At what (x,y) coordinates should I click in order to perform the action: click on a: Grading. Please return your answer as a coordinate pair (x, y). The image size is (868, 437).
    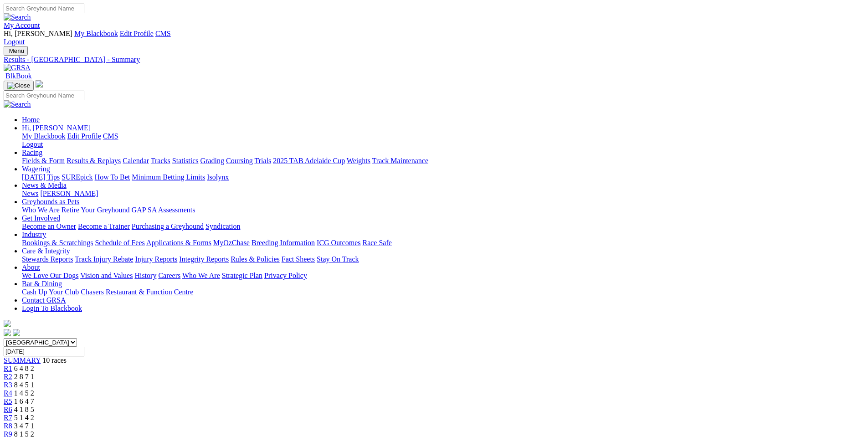
    Looking at the image, I should click on (212, 161).